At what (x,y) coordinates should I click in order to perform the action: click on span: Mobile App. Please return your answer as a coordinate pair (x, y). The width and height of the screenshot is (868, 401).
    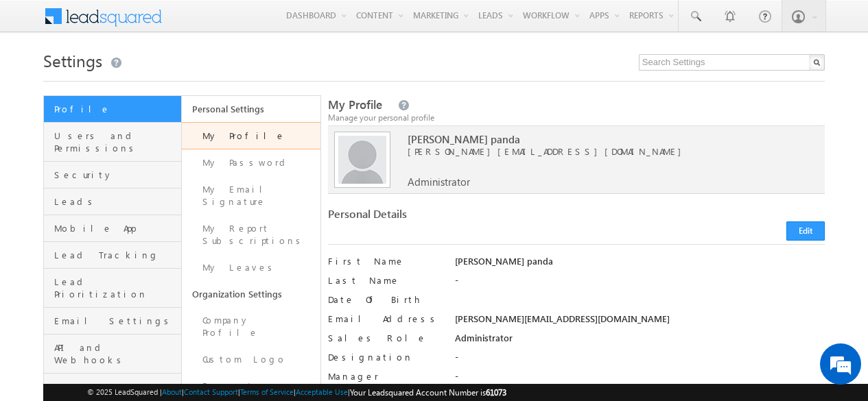
    Looking at the image, I should click on (116, 228).